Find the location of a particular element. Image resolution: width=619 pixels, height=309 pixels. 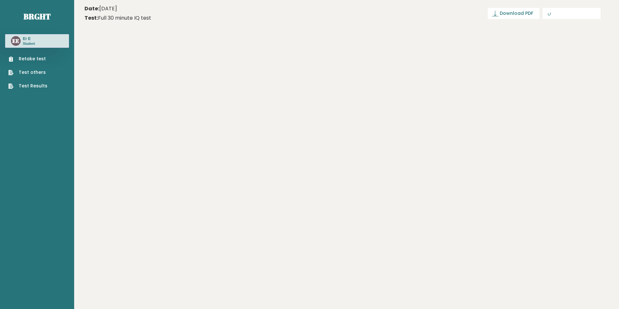

p: Student is located at coordinates (29, 44).